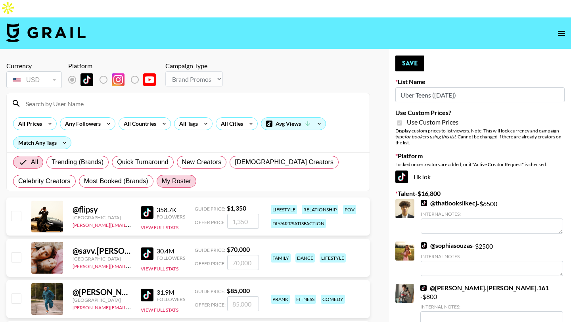 The width and height of the screenshot is (571, 322). What do you see at coordinates (479, 113) in the screenshot?
I see `label: Use Custom Prices?` at bounding box center [479, 113].